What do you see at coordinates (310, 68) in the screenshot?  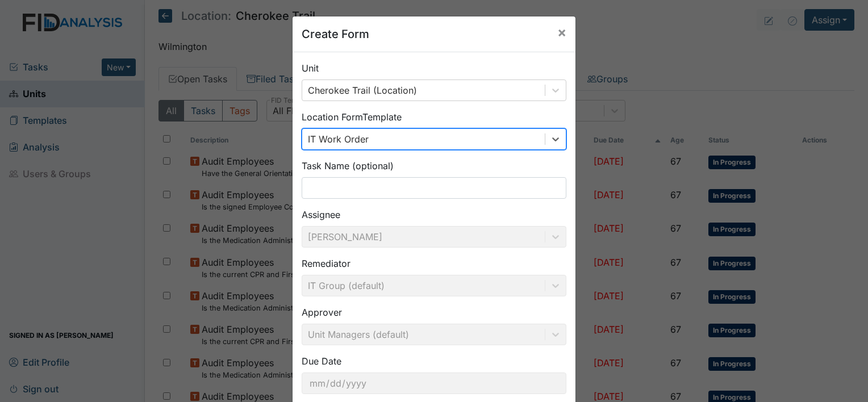 I see `label: Unit` at bounding box center [310, 68].